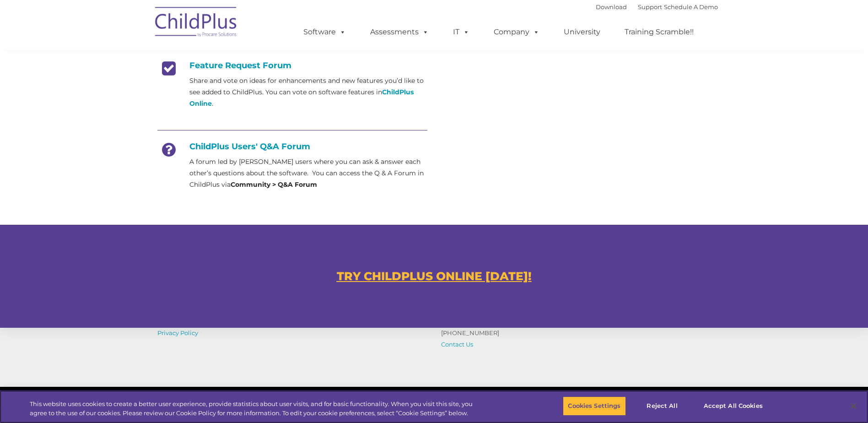 The image size is (868, 423). Describe the element at coordinates (308, 92) in the screenshot. I see `p: Share and vote on ideas for enhancements and new features you’d like to see added to ChildPlus. Y...` at that location.